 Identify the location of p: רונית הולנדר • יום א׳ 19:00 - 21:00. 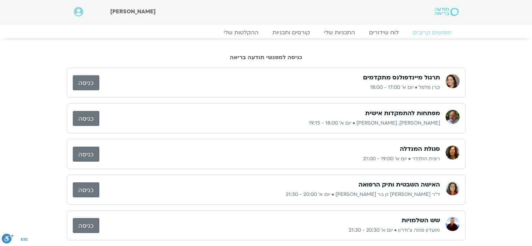
(270, 159).